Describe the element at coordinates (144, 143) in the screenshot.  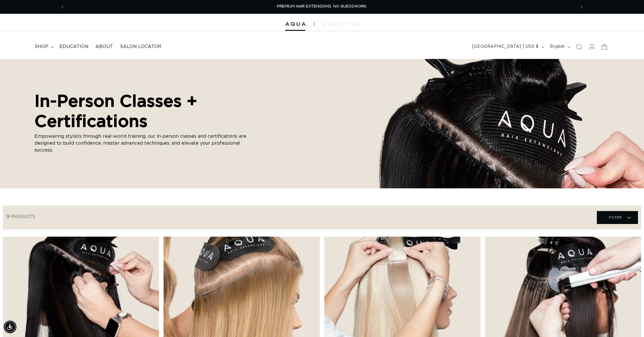
I see `p: Empowering stylists through real-world training, our in-person classes and certifications are des...` at that location.